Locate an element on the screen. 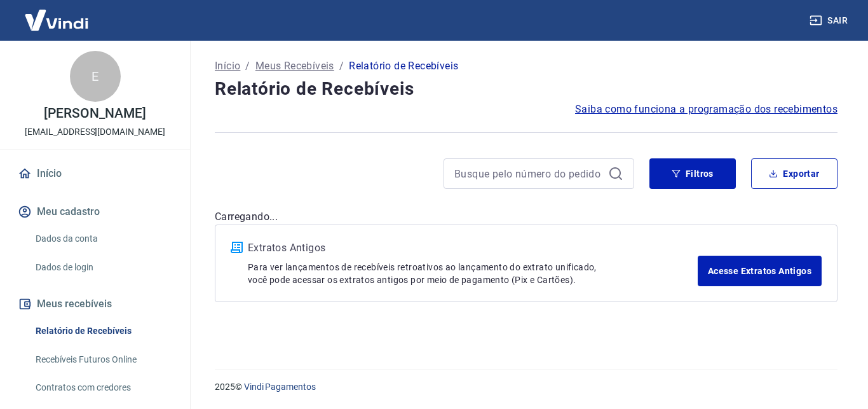 The width and height of the screenshot is (868, 409). span: Saiba como funciona a programação dos recebimentos is located at coordinates (706, 109).